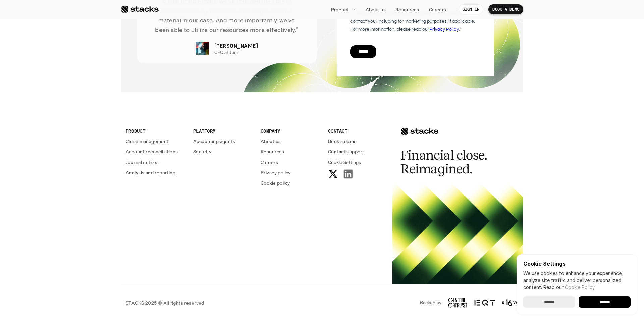  What do you see at coordinates (358, 151) in the screenshot?
I see `a: Contact support` at bounding box center [358, 151].